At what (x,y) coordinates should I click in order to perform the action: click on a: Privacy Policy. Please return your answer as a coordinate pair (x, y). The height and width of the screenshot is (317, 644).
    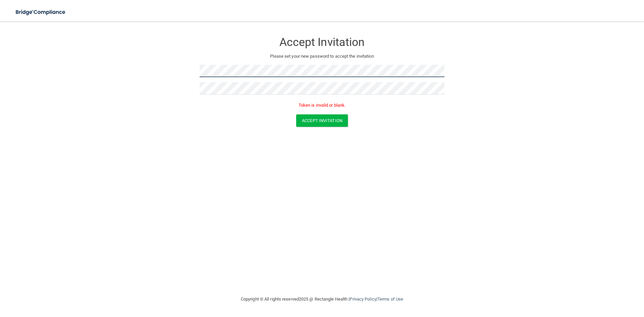
    Looking at the image, I should click on (362, 299).